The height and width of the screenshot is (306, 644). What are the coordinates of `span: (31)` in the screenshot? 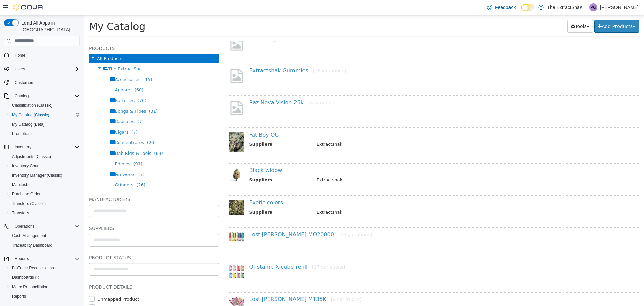 It's located at (69, 96).